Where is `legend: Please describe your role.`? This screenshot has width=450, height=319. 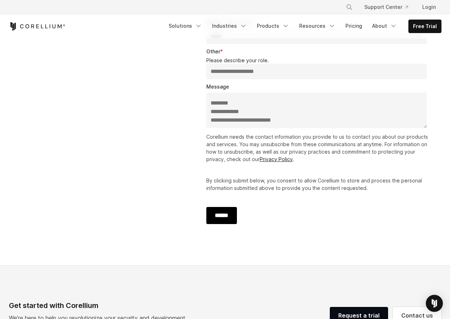 legend: Please describe your role. is located at coordinates (318, 60).